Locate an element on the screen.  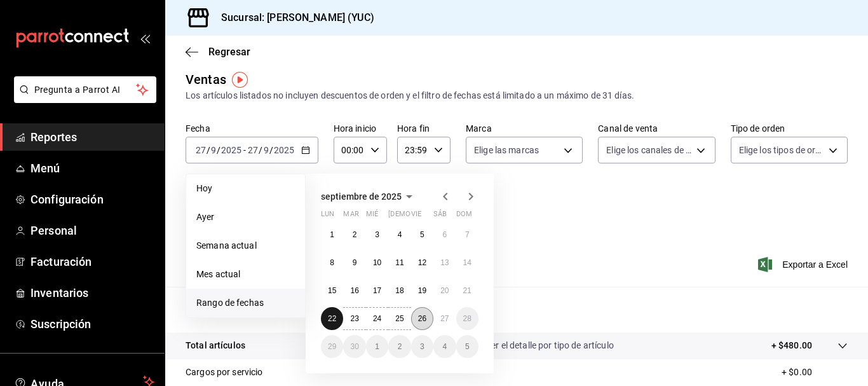
abbr: 2 de octubre de 2025 is located at coordinates (399, 346).